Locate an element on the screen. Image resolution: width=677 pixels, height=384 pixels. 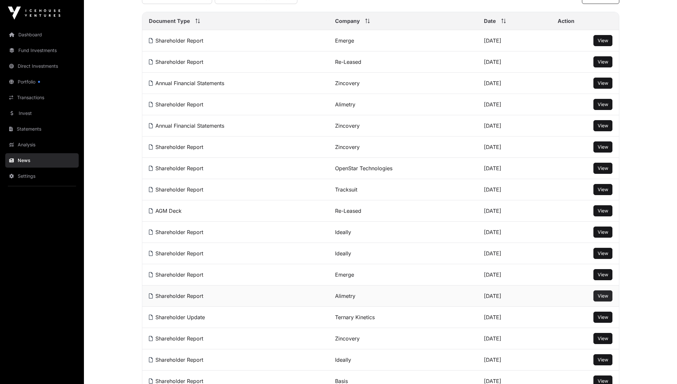
a: OpenStar Technologies is located at coordinates (363, 168).